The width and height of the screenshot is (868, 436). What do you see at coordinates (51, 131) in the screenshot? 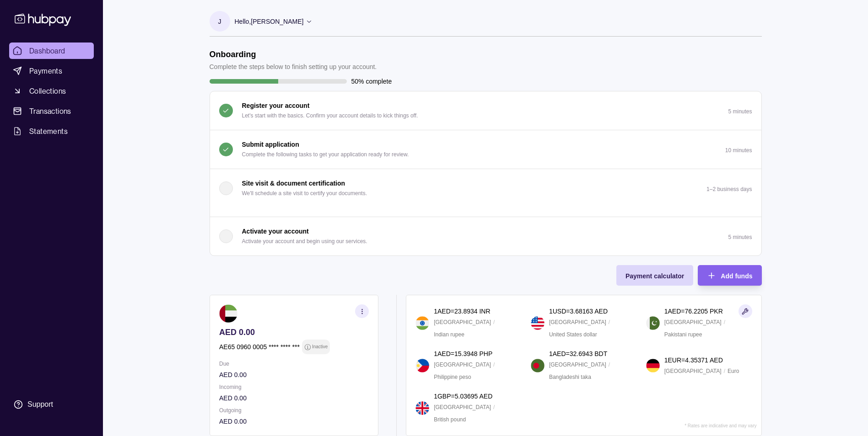
I see `a: Statements` at bounding box center [51, 131].